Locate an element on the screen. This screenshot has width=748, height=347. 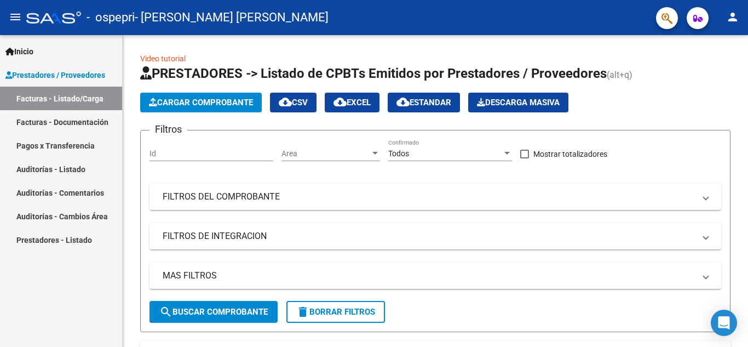
button: EXCEL is located at coordinates (352, 102).